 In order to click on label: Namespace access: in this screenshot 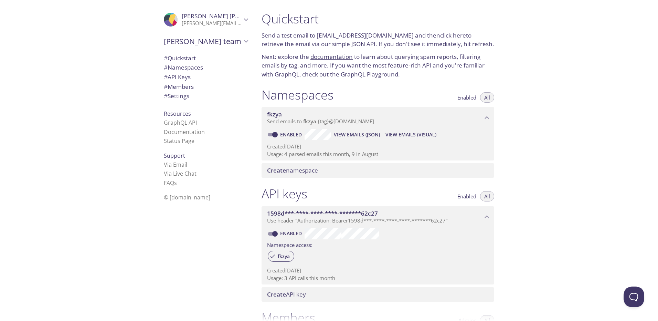, I will do `click(290, 244)`.